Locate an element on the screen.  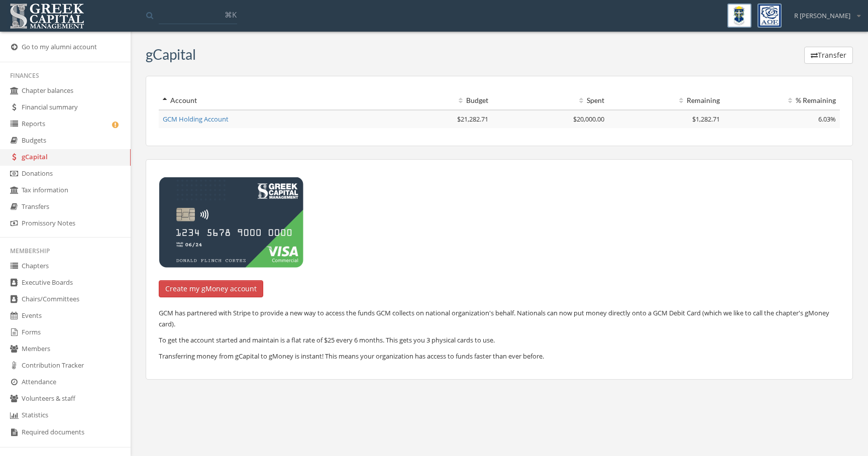
div: Remaining is located at coordinates (666, 100).